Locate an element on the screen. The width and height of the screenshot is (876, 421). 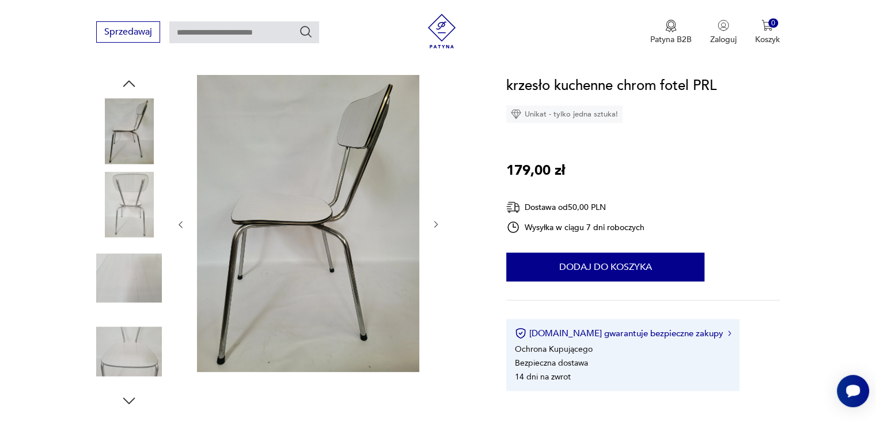
p: Zaloguj is located at coordinates (724, 39).